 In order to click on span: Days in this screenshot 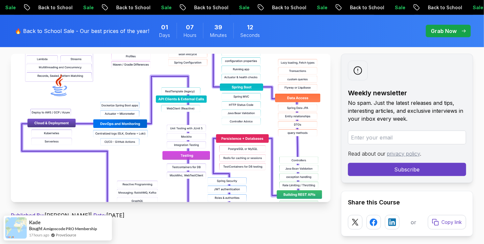, I will do `click(164, 35)`.